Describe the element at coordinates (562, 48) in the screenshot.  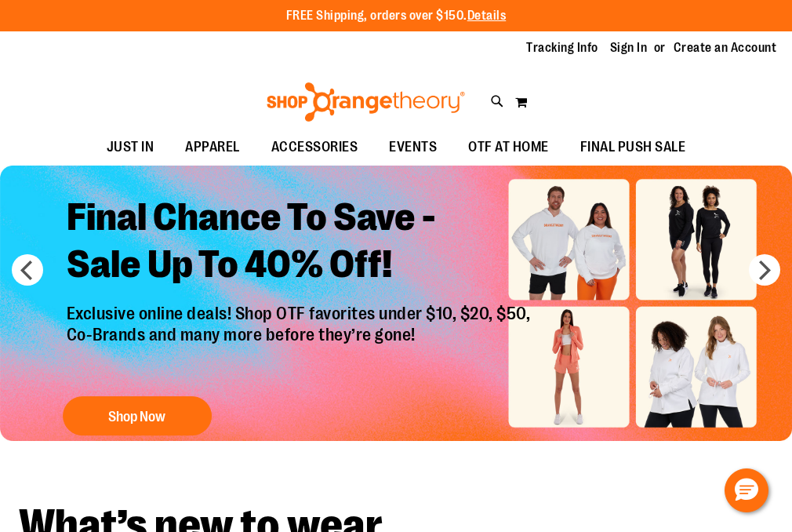
I see `a: Tracking Info` at that location.